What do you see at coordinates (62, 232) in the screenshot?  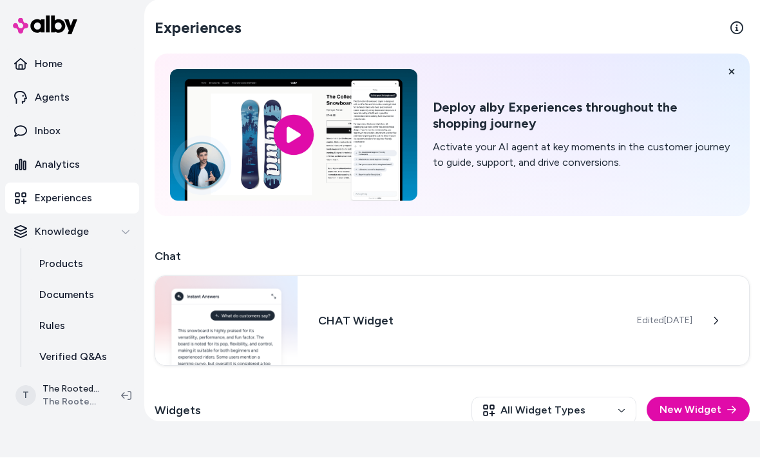 I see `p: Knowledge` at bounding box center [62, 232].